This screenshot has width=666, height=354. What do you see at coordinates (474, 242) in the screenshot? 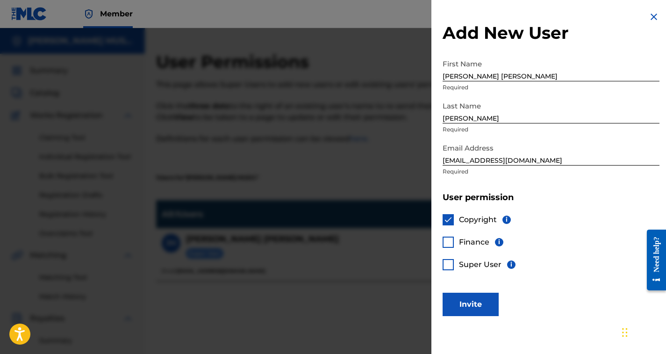
I see `span: Finance` at bounding box center [474, 242].